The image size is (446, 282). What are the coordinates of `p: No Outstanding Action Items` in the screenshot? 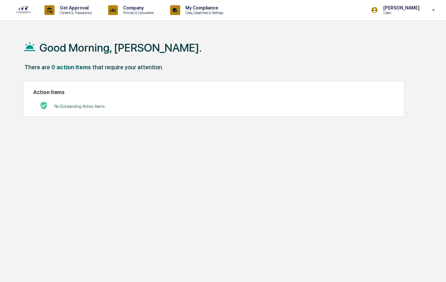 It's located at (79, 106).